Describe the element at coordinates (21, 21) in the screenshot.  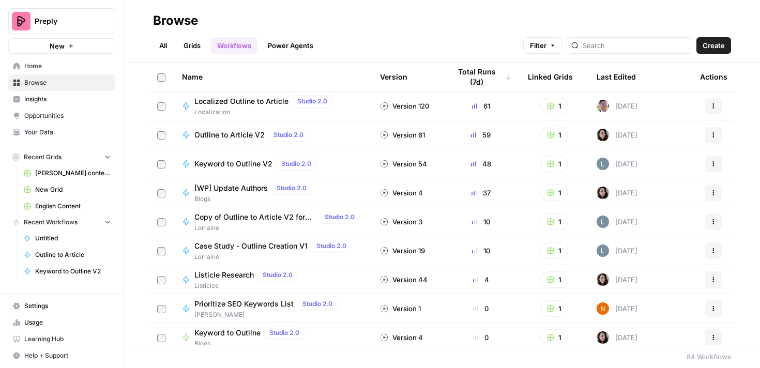
I see `img: Preply Logo` at that location.